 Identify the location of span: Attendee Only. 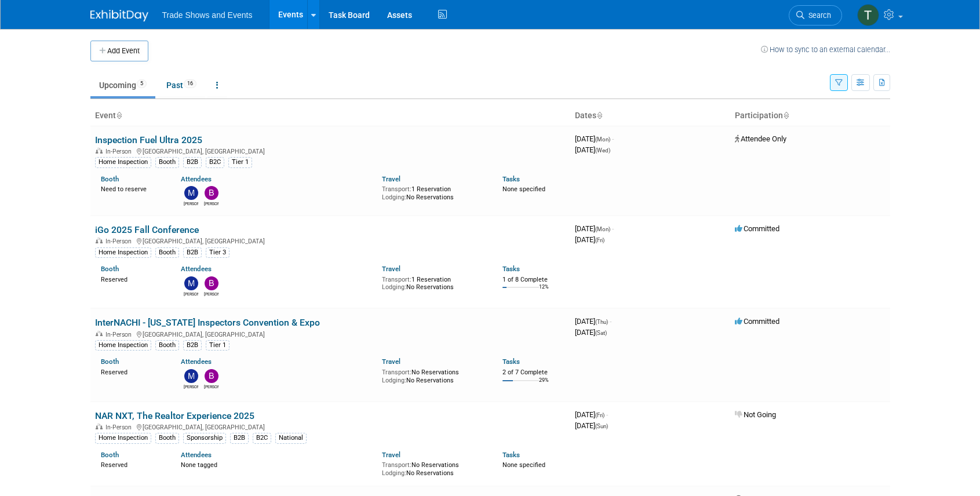
(760, 139).